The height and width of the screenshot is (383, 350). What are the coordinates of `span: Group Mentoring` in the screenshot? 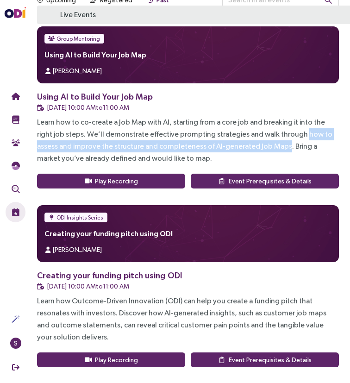 It's located at (78, 39).